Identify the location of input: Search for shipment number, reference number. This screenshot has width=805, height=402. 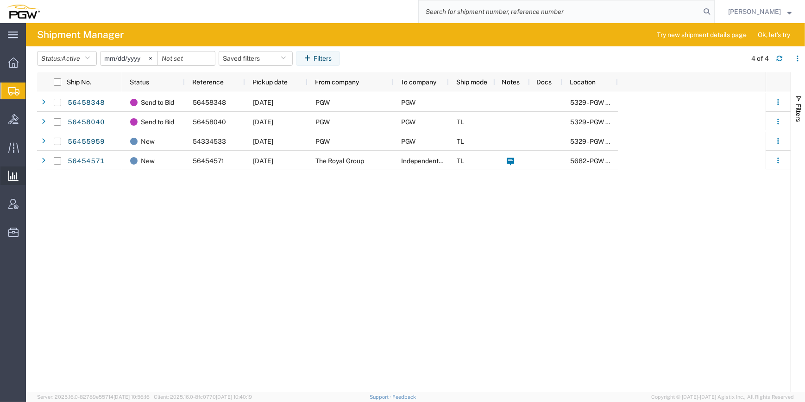
(559, 12).